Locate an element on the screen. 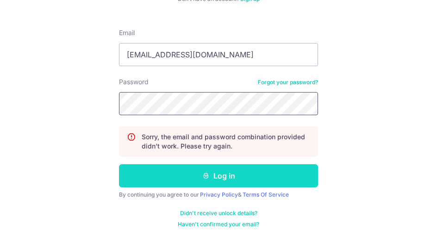  button: Log in is located at coordinates (218, 176).